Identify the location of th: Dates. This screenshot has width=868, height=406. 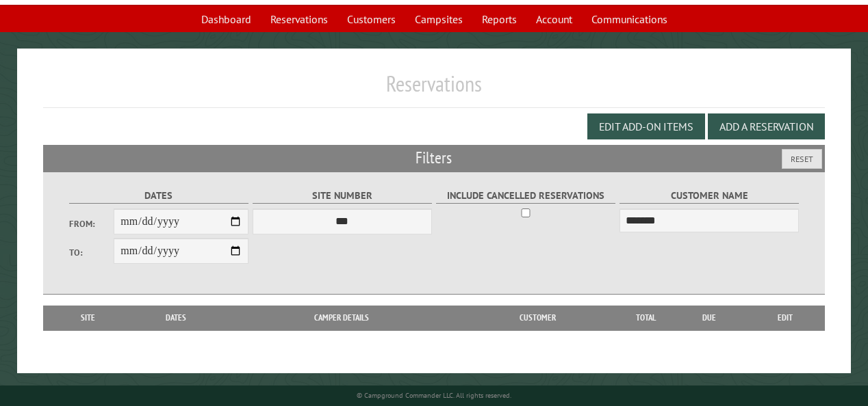
(176, 318).